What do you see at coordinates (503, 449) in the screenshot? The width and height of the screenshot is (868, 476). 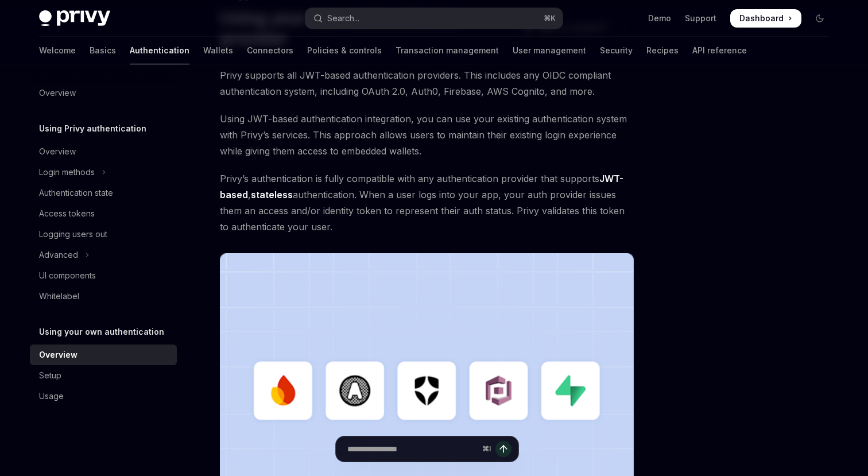 I see `button: Send message` at bounding box center [503, 449].